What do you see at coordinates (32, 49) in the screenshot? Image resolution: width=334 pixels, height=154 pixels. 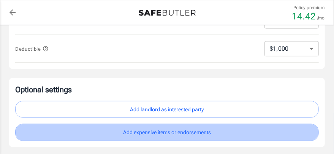 I see `span: Deductible` at bounding box center [32, 49].